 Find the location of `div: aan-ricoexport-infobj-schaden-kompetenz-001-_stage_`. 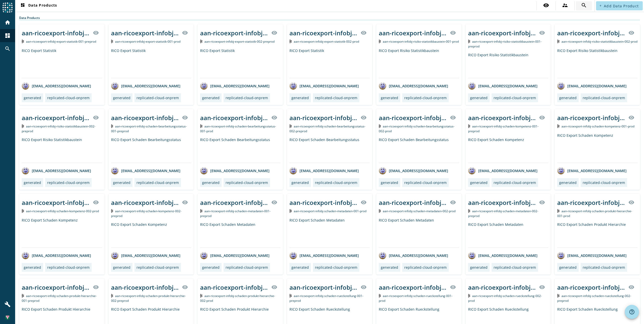

div: aan-ricoexport-infobj-schaden-kompetenz-001-_stage_ is located at coordinates (502, 118).